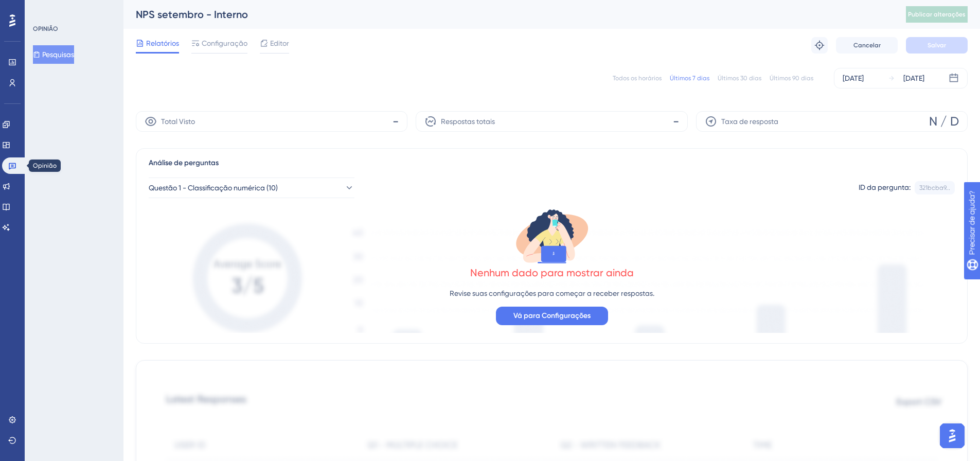 This screenshot has height=461, width=980. Describe the element at coordinates (884, 188) in the screenshot. I see `font: ID da pergunta:` at that location.